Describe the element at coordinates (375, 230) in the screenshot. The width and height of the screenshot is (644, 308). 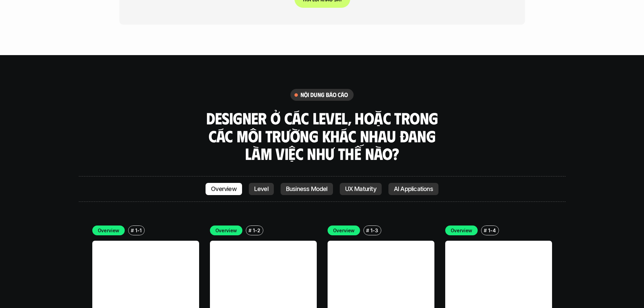
I see `p: 1-3` at that location.